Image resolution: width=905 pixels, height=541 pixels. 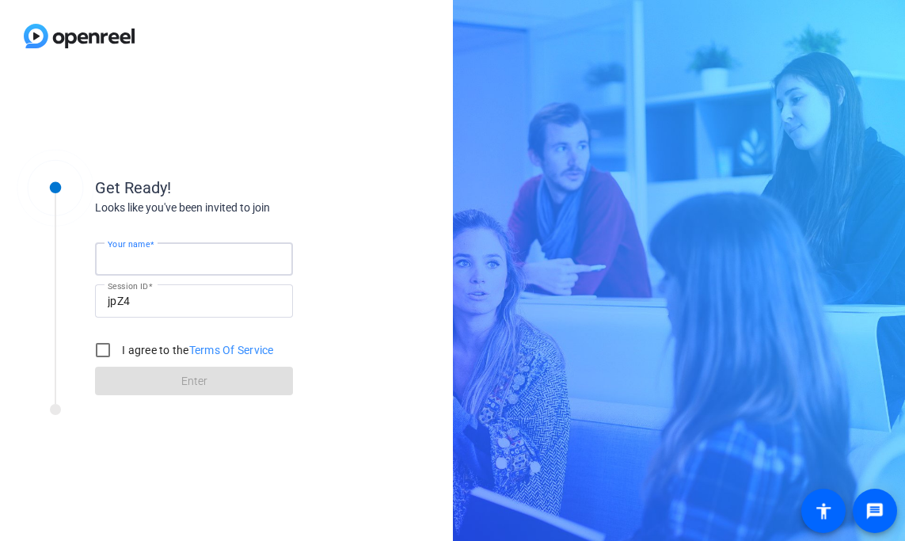 What do you see at coordinates (196, 350) in the screenshot?
I see `label: I agree to the` at bounding box center [196, 350].